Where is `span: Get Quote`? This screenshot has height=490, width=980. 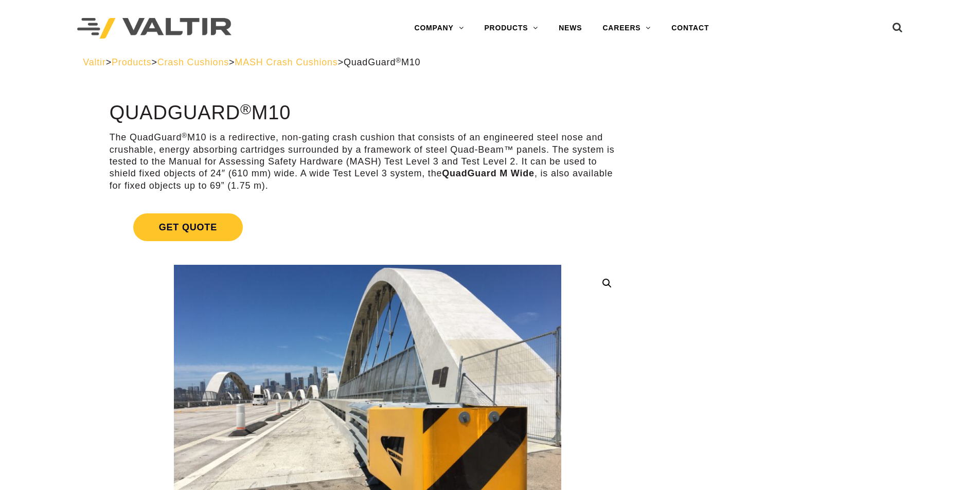 span: Get Quote is located at coordinates (187, 227).